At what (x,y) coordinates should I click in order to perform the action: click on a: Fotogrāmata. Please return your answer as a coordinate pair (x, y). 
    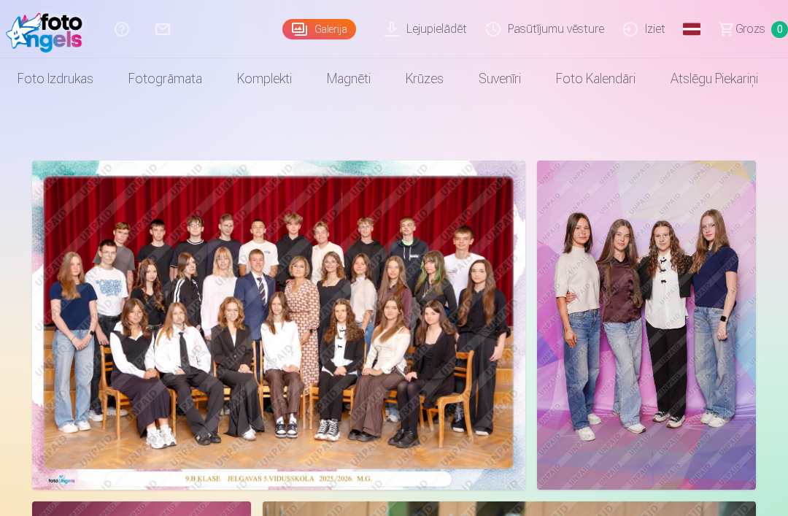
    Looking at the image, I should click on (165, 79).